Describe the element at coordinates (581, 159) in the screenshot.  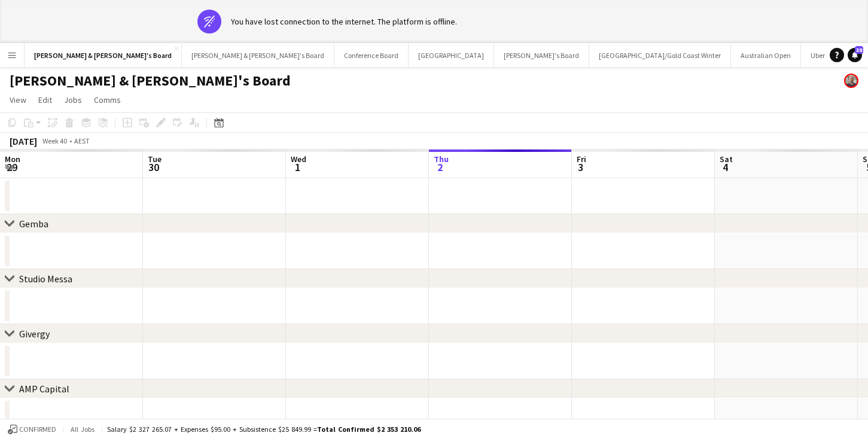
I see `span: Fri` at that location.